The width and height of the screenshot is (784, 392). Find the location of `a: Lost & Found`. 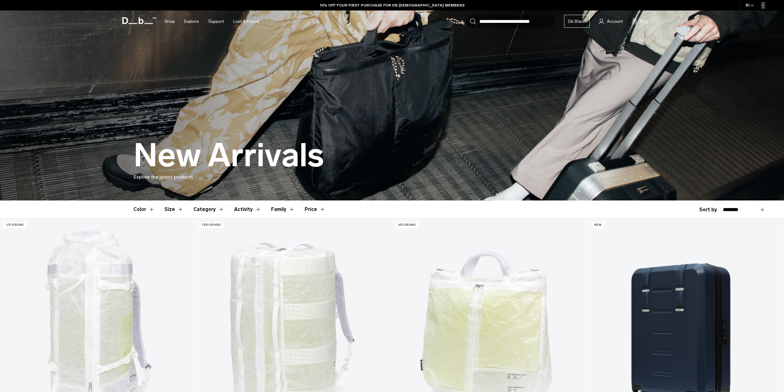

a: Lost & Found is located at coordinates (246, 21).